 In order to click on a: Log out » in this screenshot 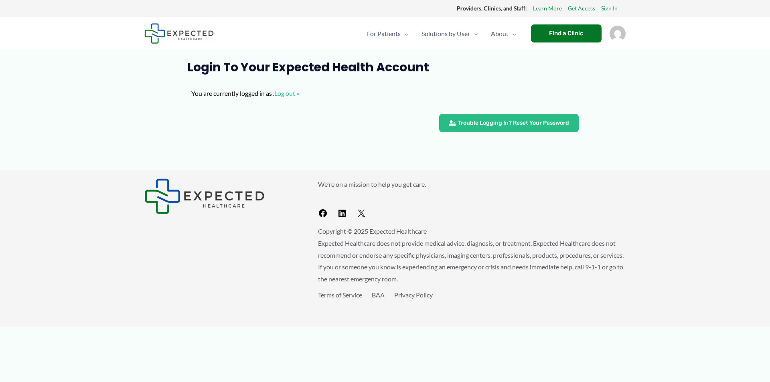, I will do `click(287, 93)`.